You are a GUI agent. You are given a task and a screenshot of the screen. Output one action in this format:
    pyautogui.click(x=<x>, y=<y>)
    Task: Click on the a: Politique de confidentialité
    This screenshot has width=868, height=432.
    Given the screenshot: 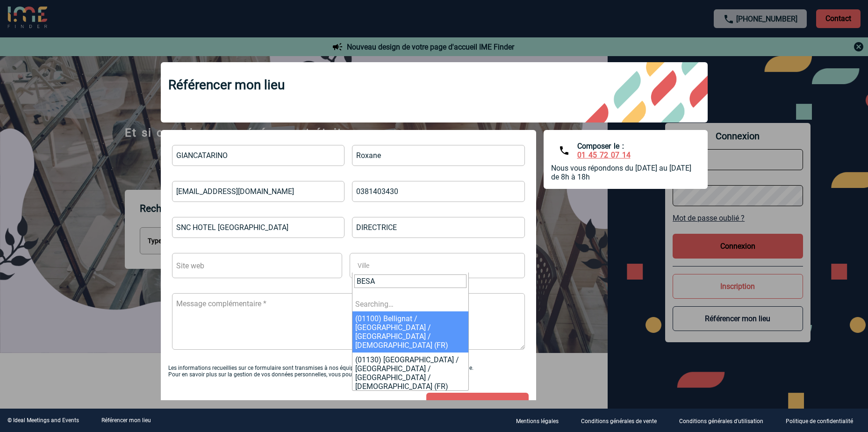 What is the action you would take?
    pyautogui.click(x=823, y=420)
    